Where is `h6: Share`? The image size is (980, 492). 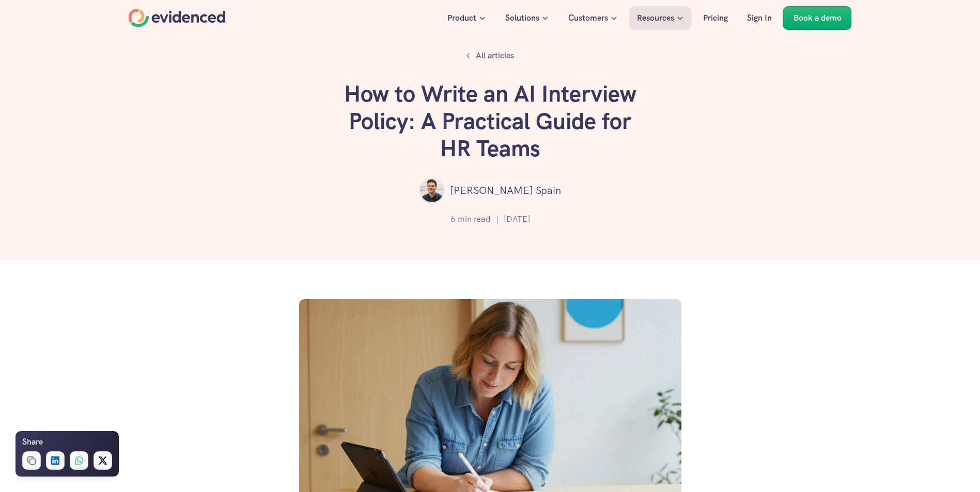 h6: Share is located at coordinates (32, 442).